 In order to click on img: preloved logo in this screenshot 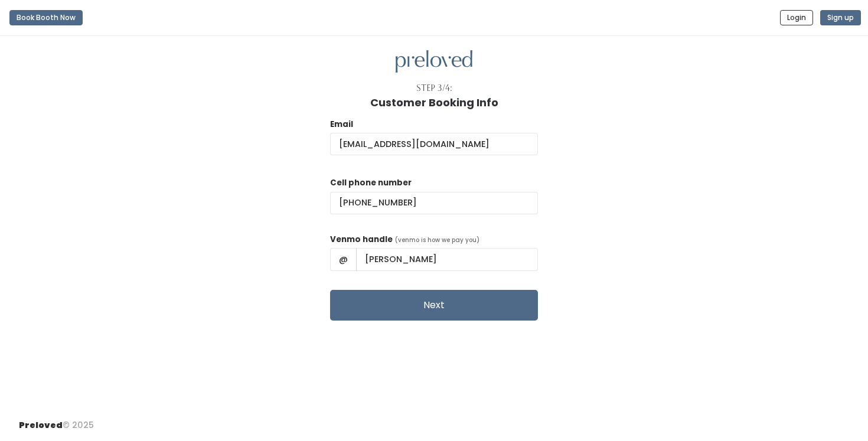, I will do `click(434, 61)`.